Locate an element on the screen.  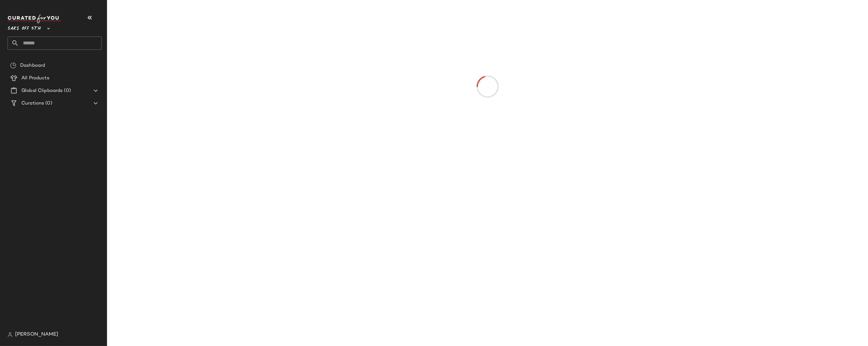
img: cfy_white_logo.C9jOOHJF.svg is located at coordinates (34, 19).